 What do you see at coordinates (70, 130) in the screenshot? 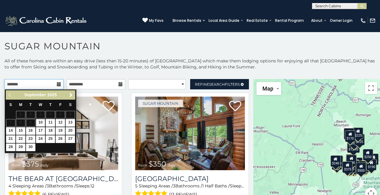
I see `a: 20` at bounding box center [70, 130].